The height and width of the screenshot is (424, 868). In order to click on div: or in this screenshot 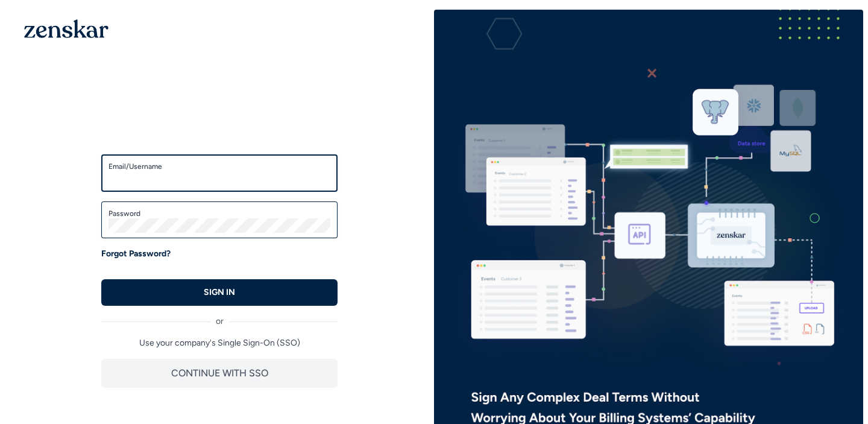, I will do `click(219, 317)`.